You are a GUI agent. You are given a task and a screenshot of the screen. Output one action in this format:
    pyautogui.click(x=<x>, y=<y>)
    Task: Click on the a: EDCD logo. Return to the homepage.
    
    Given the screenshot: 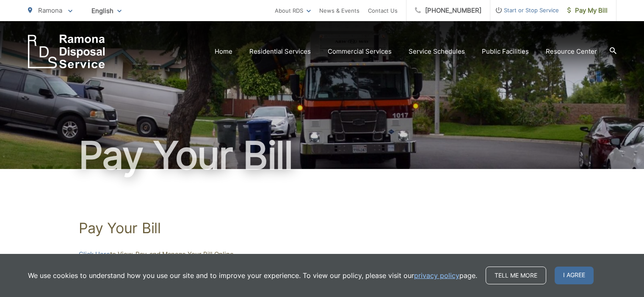 What is the action you would take?
    pyautogui.click(x=66, y=52)
    